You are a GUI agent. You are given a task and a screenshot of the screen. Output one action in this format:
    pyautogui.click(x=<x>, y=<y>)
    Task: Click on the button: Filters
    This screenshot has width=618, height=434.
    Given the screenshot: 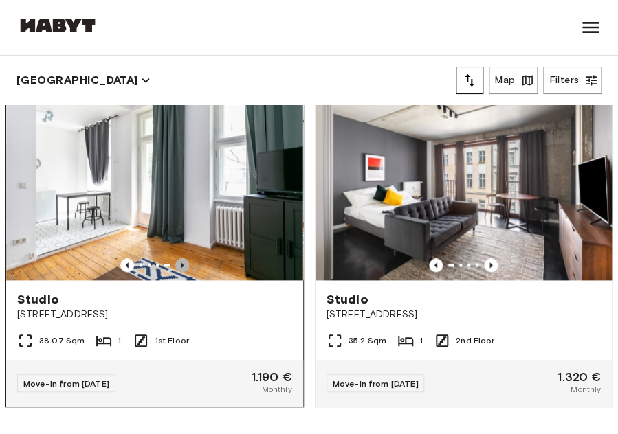 What is the action you would take?
    pyautogui.click(x=572, y=80)
    